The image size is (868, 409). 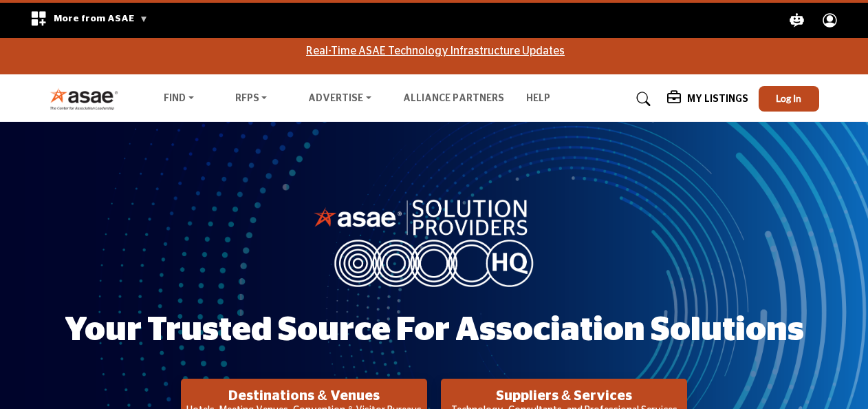 I want to click on button: Log In, so click(x=789, y=98).